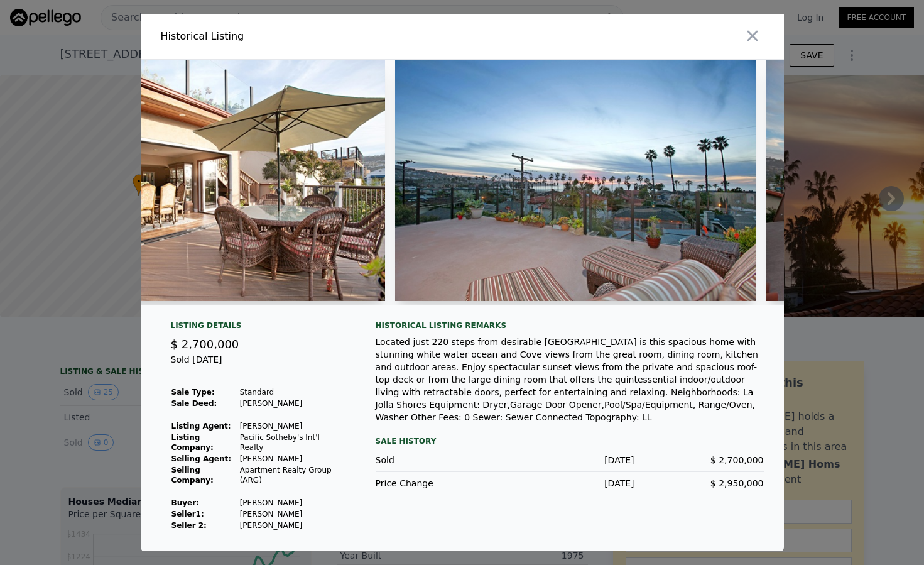 The image size is (924, 565). I want to click on strong: Listing Agent:, so click(201, 426).